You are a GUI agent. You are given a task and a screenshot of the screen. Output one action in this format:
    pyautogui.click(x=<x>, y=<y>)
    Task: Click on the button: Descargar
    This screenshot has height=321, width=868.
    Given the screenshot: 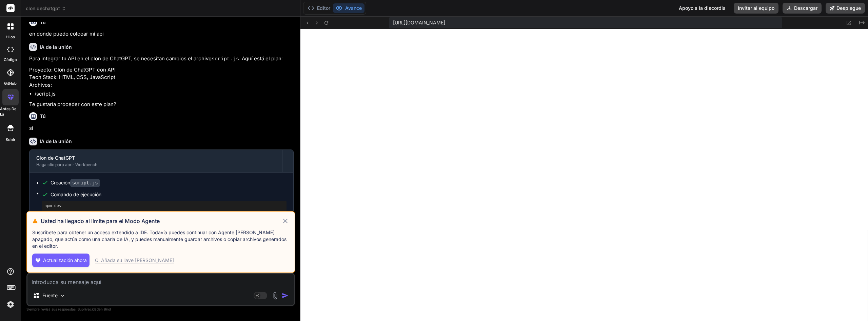 What is the action you would take?
    pyautogui.click(x=802, y=9)
    